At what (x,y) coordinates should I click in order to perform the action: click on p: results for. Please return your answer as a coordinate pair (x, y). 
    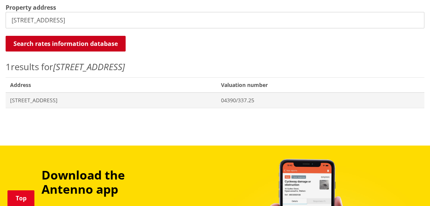
    Looking at the image, I should click on (215, 67).